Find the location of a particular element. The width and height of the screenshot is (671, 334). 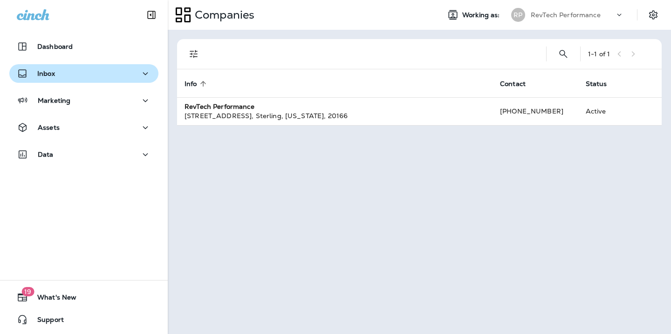

button: Filters is located at coordinates (194, 54).